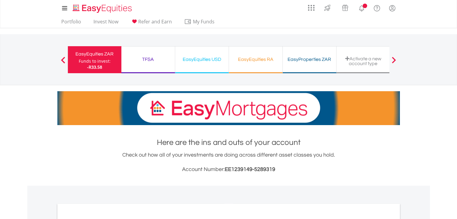 Image resolution: width=457 pixels, height=219 pixels. Describe the element at coordinates (95, 61) in the screenshot. I see `div: Funds to invest:` at that location.